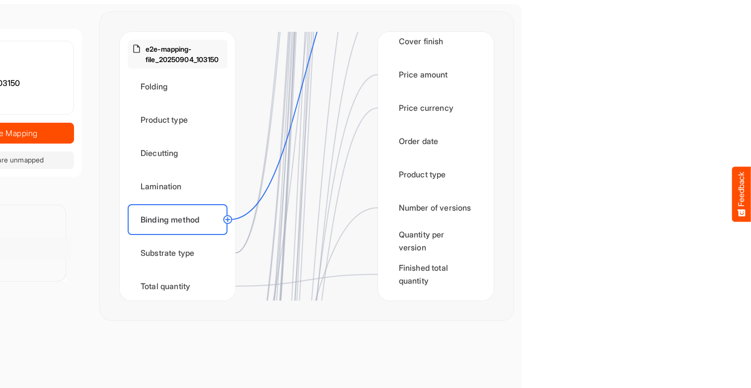  What do you see at coordinates (436, 241) in the screenshot?
I see `div: Quantity per version` at bounding box center [436, 241].